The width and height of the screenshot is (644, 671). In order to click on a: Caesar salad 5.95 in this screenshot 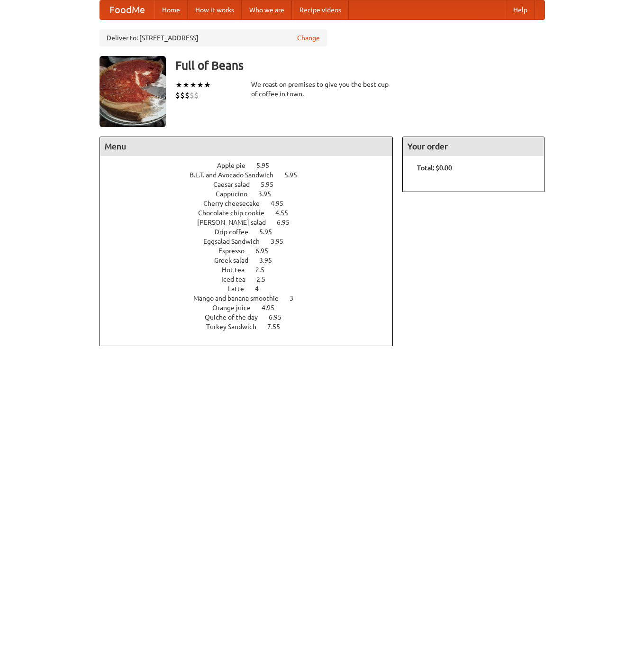, I will do `click(252, 184)`.